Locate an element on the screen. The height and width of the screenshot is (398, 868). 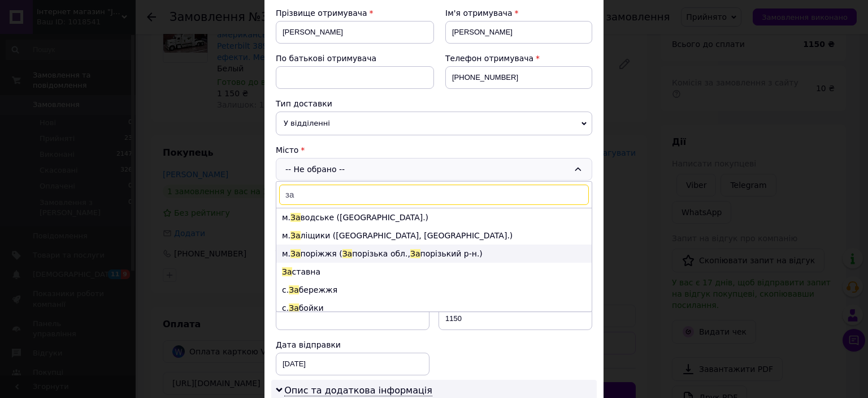
li: ставна is located at coordinates (434, 272).